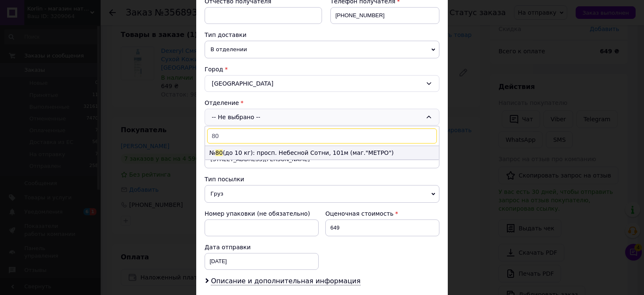 The height and width of the screenshot is (295, 644). I want to click on span: Тип посылки, so click(224, 180).